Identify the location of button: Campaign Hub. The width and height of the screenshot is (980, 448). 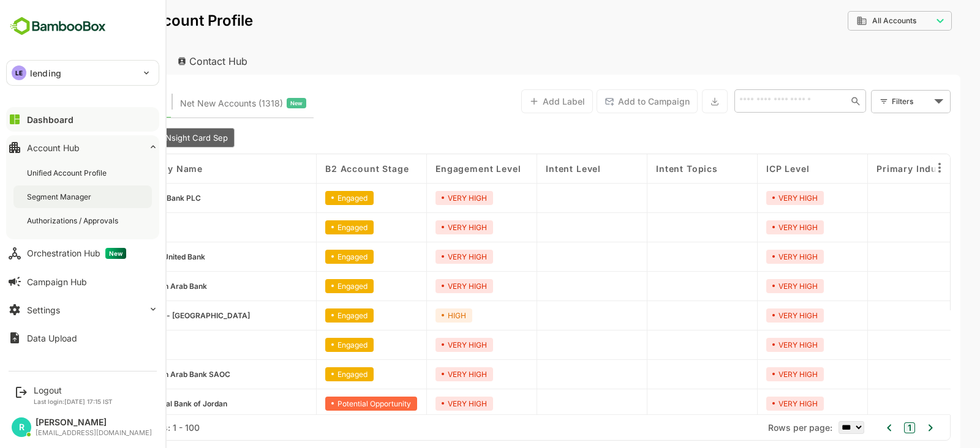
(82, 281).